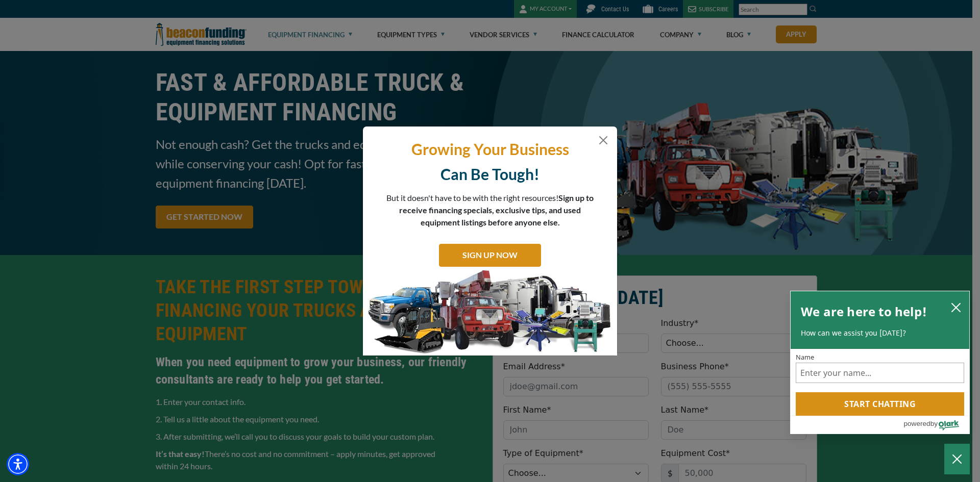 The image size is (980, 482). I want to click on a: SIGN UP NOW, so click(490, 255).